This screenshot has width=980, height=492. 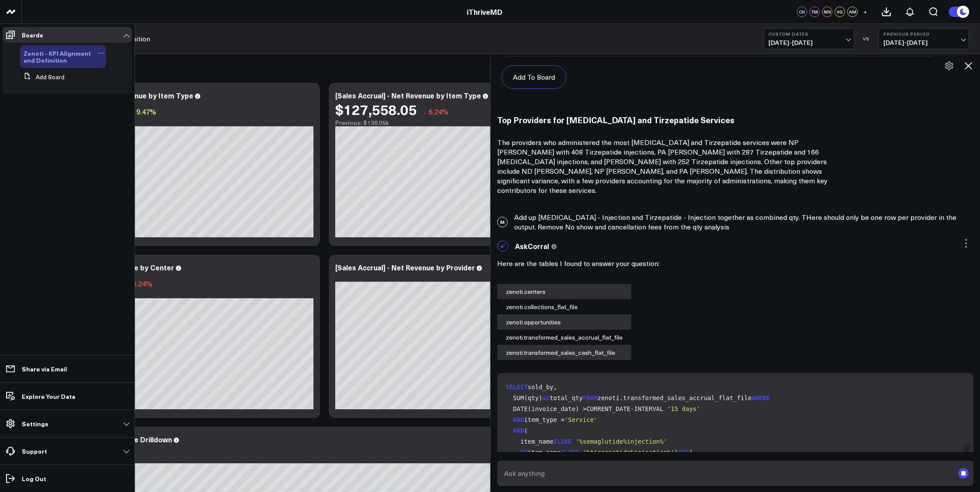 I want to click on div: zenoti.transformed_sales_accrual_flat_file, so click(x=564, y=337).